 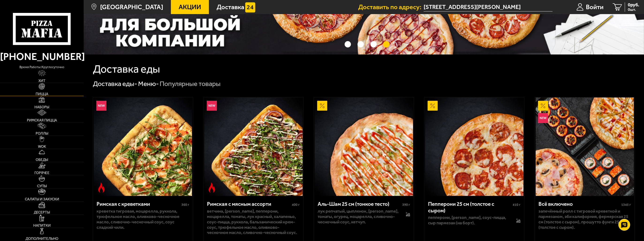 I want to click on span: Ленинградская область, Всеволожский район, Мурино, улица Шувалова, 22к3, so click(x=488, y=7).